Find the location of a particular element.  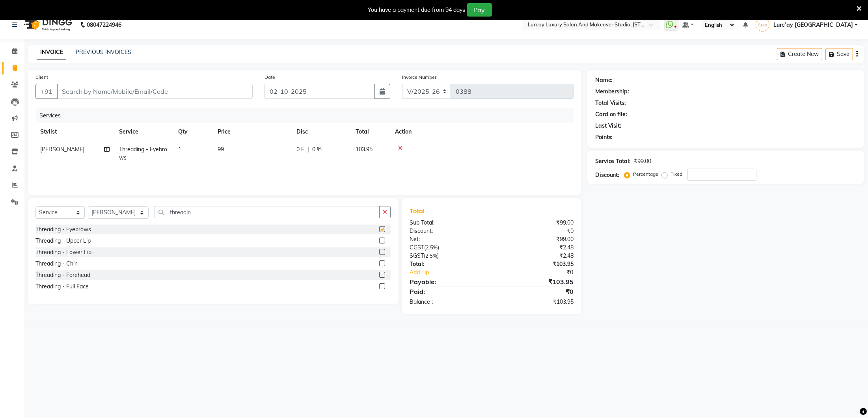

span: 0 F is located at coordinates (300, 149).